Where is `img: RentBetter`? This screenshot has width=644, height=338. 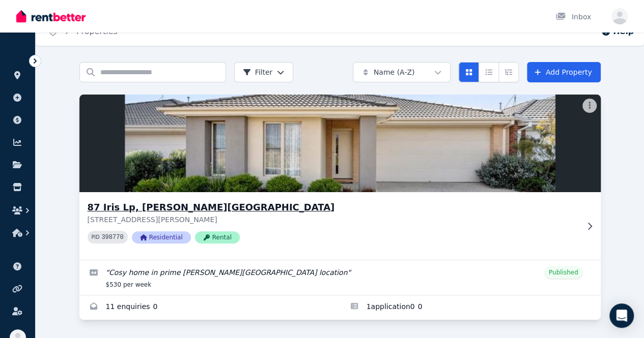
img: RentBetter is located at coordinates (51, 16).